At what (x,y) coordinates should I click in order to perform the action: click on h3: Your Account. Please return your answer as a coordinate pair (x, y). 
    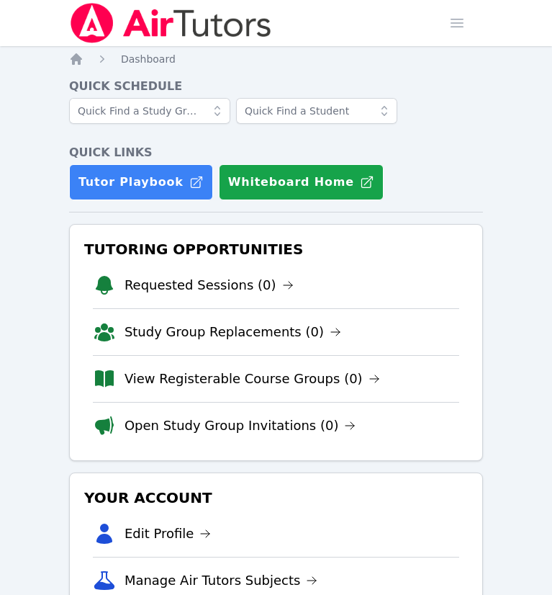
    Looking at the image, I should click on (276, 497).